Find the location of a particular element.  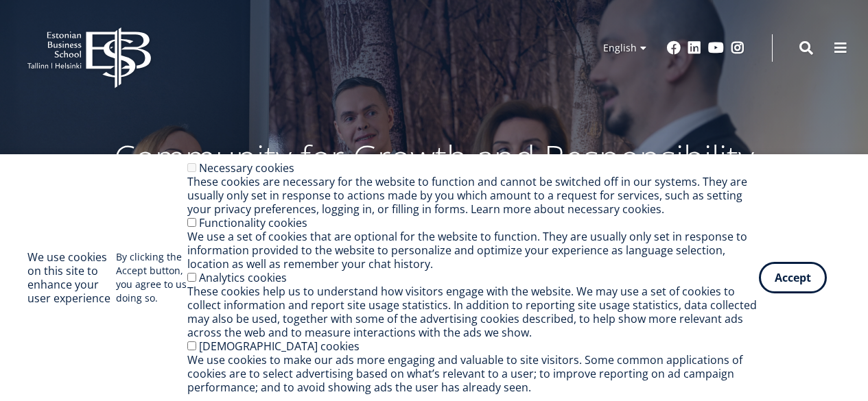

label: Analytics cookies is located at coordinates (243, 278).